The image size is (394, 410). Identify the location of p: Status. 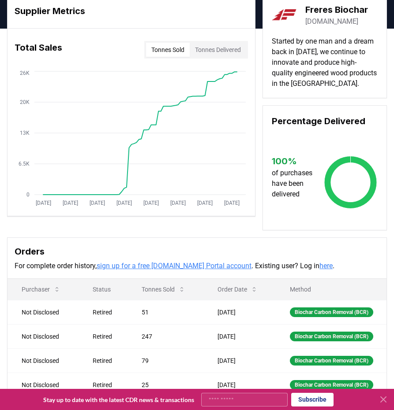
(103, 290).